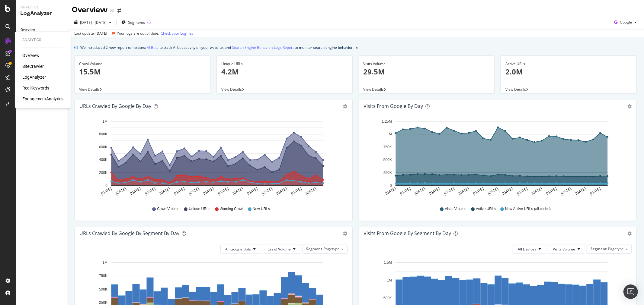  I want to click on button: All Google Bots, so click(241, 249).